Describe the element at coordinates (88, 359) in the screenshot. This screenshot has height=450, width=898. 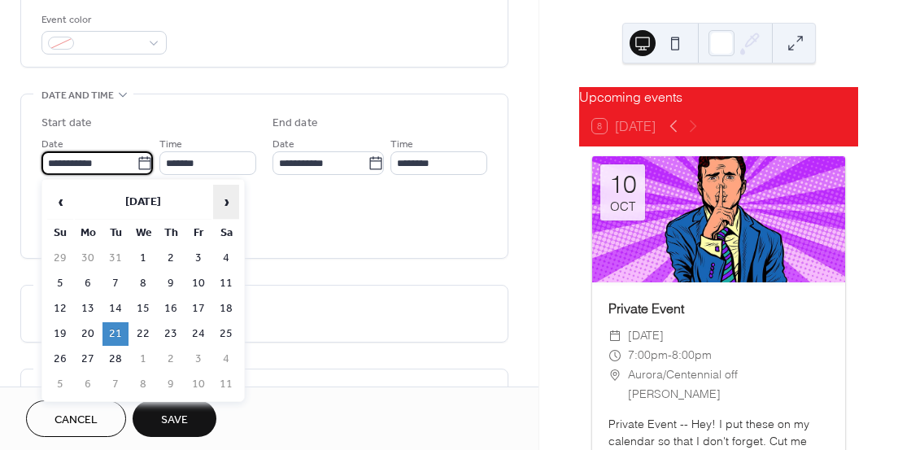
I see `td: 27` at that location.